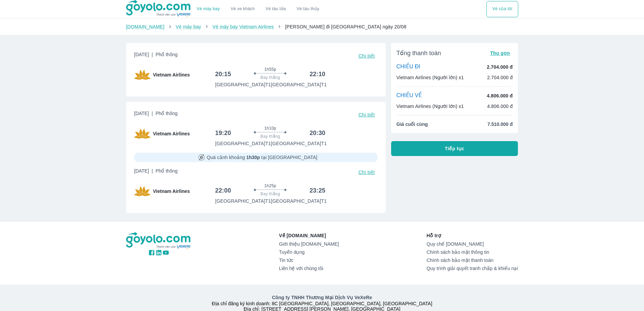  What do you see at coordinates (242, 9) in the screenshot?
I see `a: Vé xe khách` at bounding box center [242, 9].